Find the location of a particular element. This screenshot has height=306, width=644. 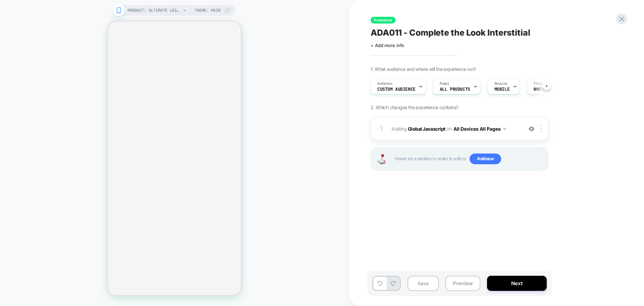

b: Global Javascript is located at coordinates (427, 129).